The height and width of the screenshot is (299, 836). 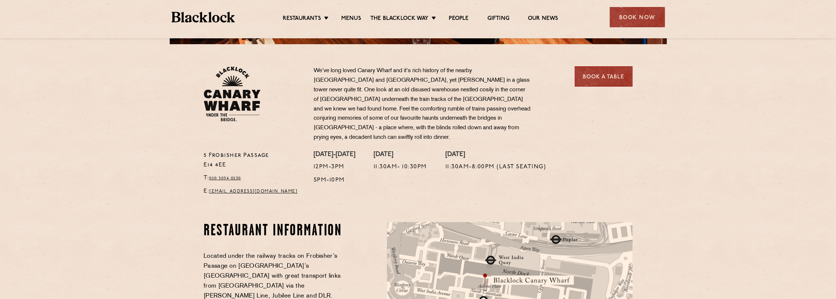 What do you see at coordinates (253, 178) in the screenshot?
I see `p: T:` at bounding box center [253, 178].